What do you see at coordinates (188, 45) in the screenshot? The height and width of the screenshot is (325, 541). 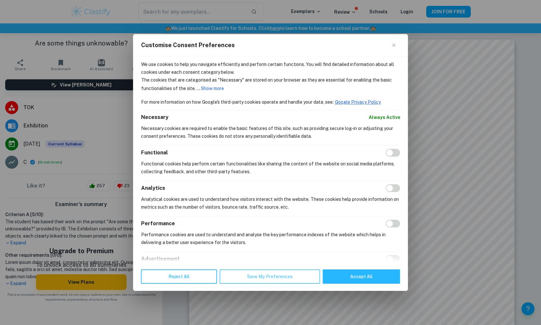 I see `span: Customise Consent Preferences` at bounding box center [188, 45].